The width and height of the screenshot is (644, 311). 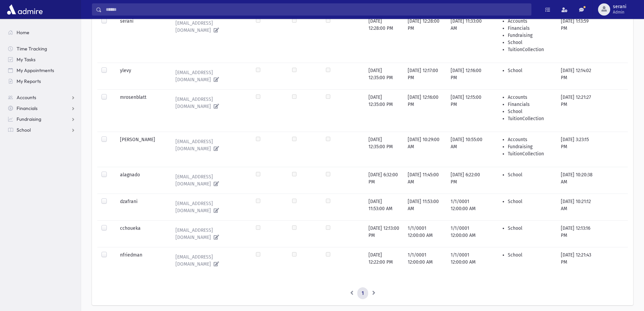 I want to click on span: School, so click(x=24, y=130).